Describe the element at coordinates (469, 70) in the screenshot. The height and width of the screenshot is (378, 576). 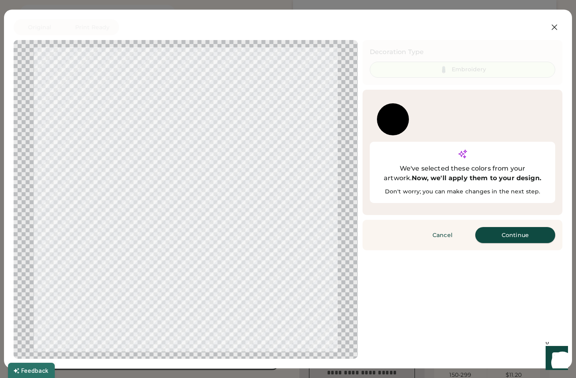
I see `div: Embroidery` at that location.